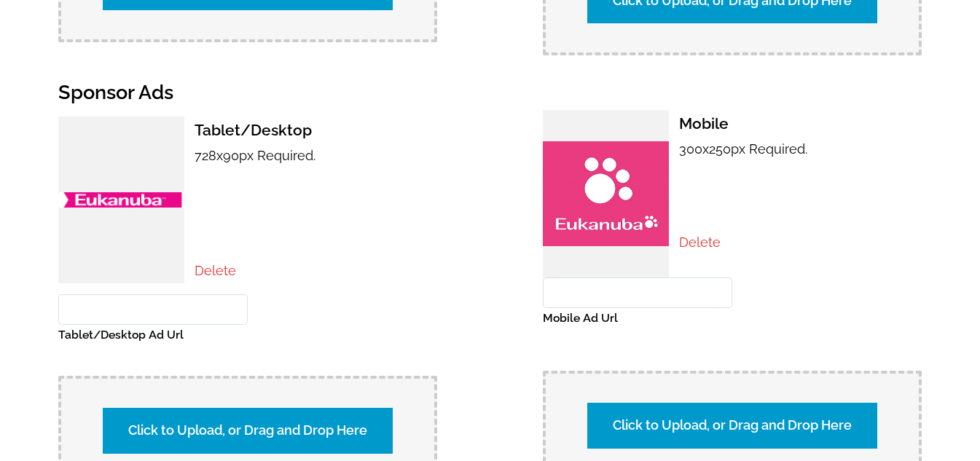 The width and height of the screenshot is (980, 461). I want to click on p: 728x90px Required., so click(315, 201).